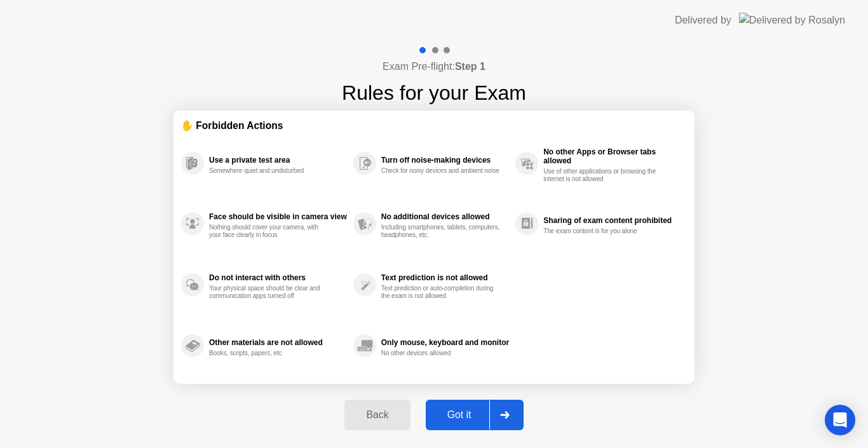 The width and height of the screenshot is (868, 448). Describe the element at coordinates (459, 415) in the screenshot. I see `div: Got it` at that location.